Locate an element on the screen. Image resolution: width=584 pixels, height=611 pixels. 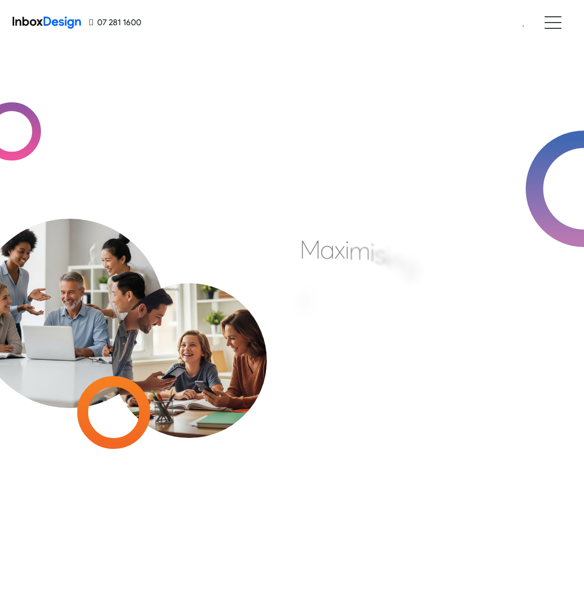
div: m is located at coordinates (360, 251).